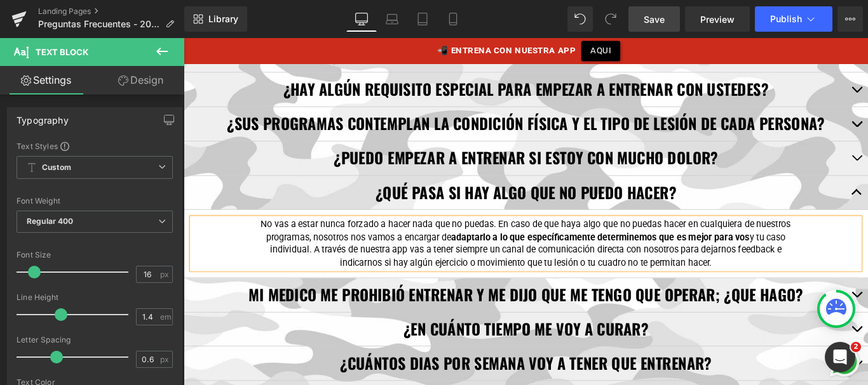 This screenshot has width=868, height=385. What do you see at coordinates (580, 19) in the screenshot?
I see `button: Undo` at bounding box center [580, 19].